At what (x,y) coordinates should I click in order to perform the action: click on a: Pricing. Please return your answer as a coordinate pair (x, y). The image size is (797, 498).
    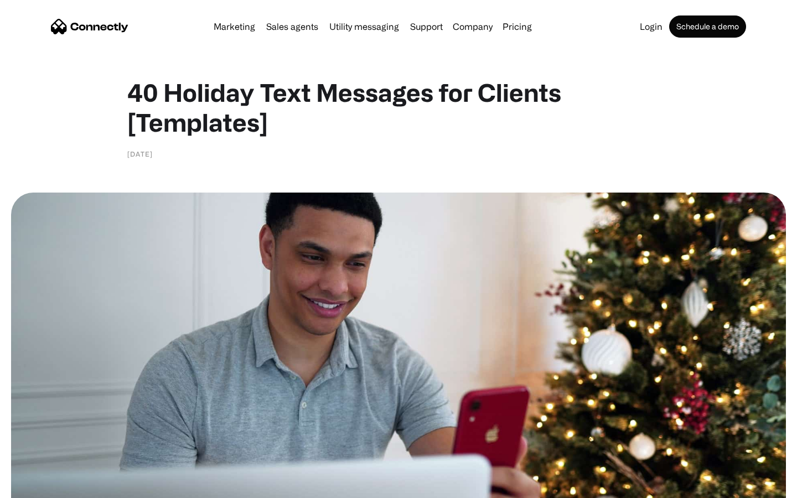
    Looking at the image, I should click on (517, 27).